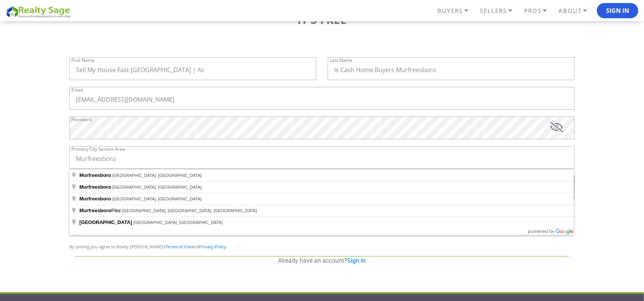 This screenshot has width=644, height=301. Describe the element at coordinates (322, 20) in the screenshot. I see `h3: IT'S FREE` at that location.